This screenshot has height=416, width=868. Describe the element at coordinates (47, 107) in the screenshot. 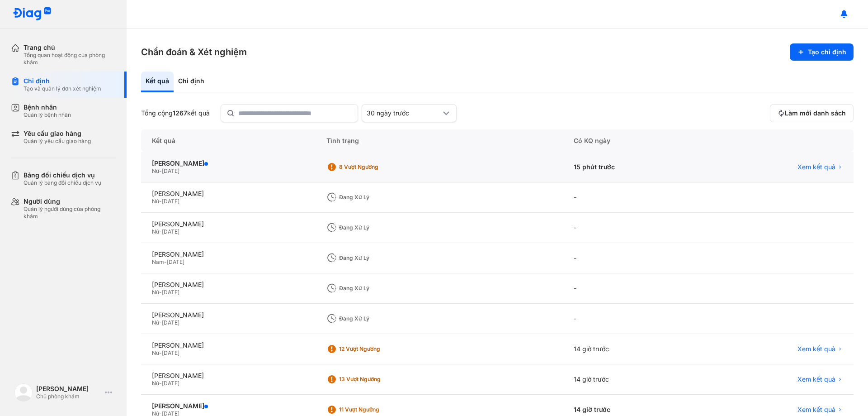

I see `div: Bệnh nhân` at that location.